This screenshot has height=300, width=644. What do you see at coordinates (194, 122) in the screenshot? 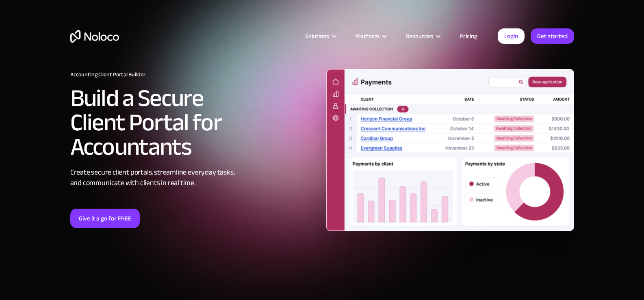
I see `h2: Build a Secure Client Portal for Accountants` at bounding box center [194, 122].